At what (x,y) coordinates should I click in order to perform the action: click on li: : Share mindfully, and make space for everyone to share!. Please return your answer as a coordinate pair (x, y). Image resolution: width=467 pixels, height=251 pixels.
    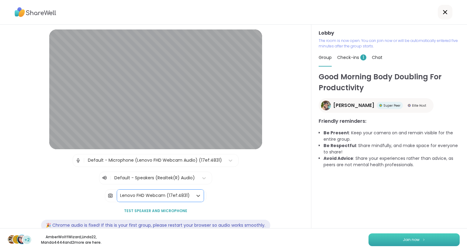
    Looking at the image, I should click on (392, 149).